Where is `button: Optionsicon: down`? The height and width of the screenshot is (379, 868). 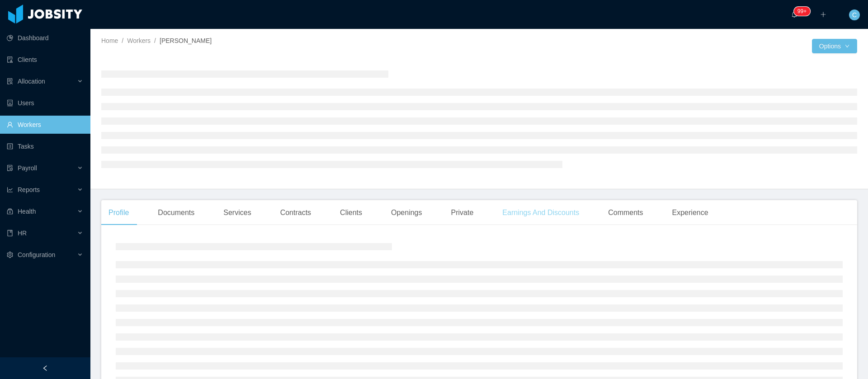 button: Optionsicon: down is located at coordinates (834, 46).